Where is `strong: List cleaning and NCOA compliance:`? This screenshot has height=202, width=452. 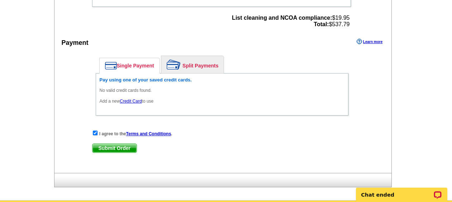
strong: List cleaning and NCOA compliance: is located at coordinates (281, 18).